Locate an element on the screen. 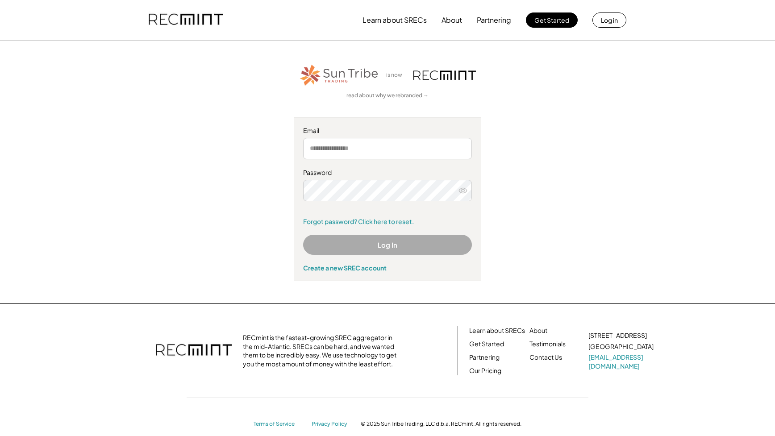  a: Partnering is located at coordinates (484, 358).